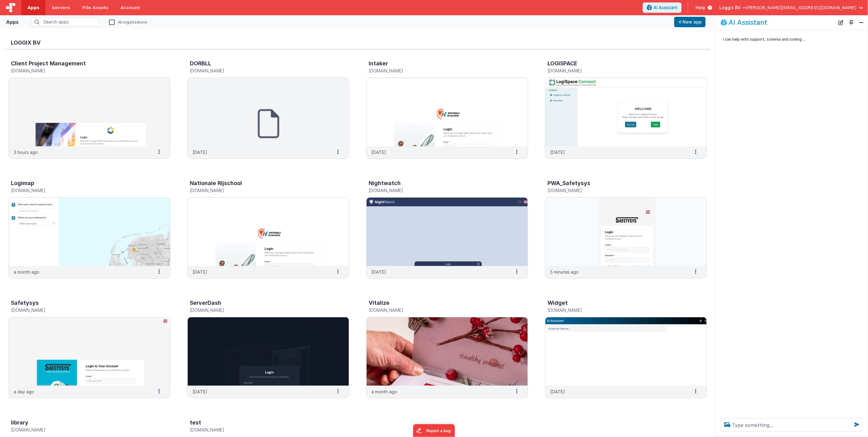  I want to click on span: Help, so click(700, 8).